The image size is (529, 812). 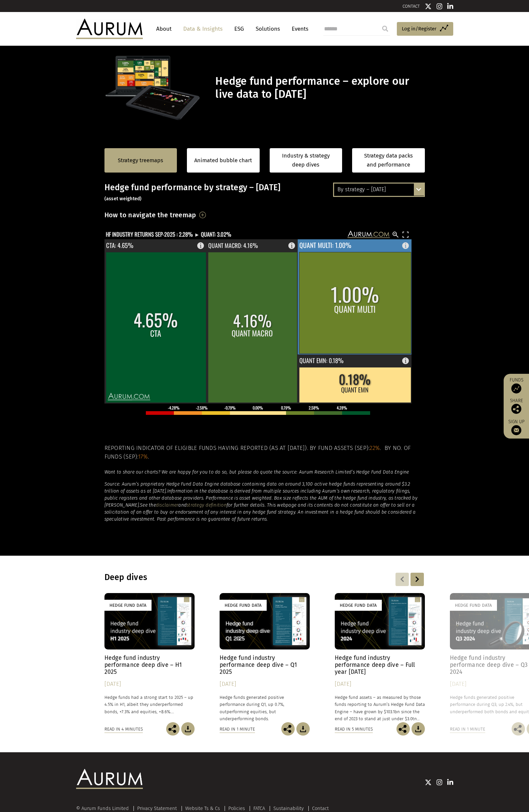 I want to click on a: Strategy treemaps, so click(x=140, y=160).